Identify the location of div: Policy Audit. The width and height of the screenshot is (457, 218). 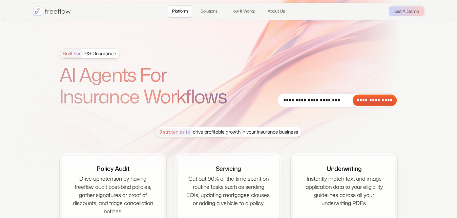
(113, 168).